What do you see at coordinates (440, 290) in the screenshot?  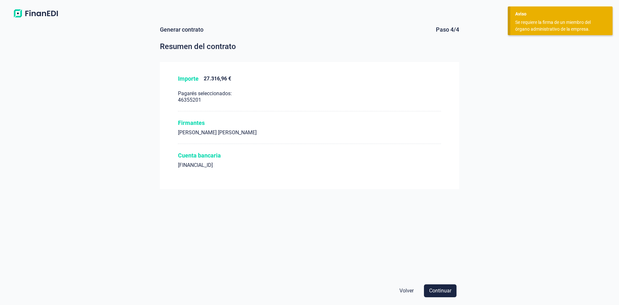 I see `button: Continuar` at bounding box center [440, 290].